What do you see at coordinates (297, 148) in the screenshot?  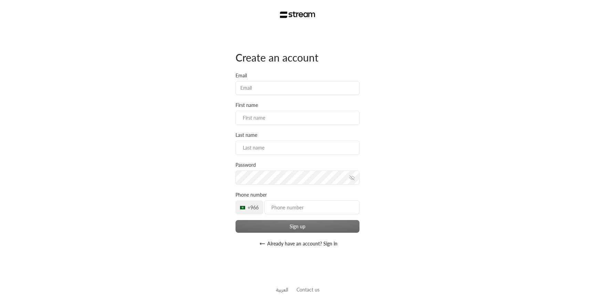 I see `input: Last name` at bounding box center [297, 148].